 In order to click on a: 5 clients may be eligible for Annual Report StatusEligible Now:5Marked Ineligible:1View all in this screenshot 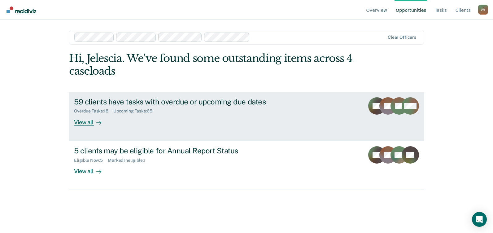, I will do `click(247, 165)`.